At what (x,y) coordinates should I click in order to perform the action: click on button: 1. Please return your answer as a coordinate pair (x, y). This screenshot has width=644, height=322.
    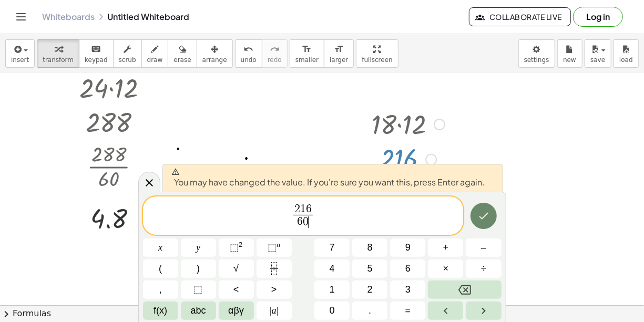
    Looking at the image, I should click on (332, 290).